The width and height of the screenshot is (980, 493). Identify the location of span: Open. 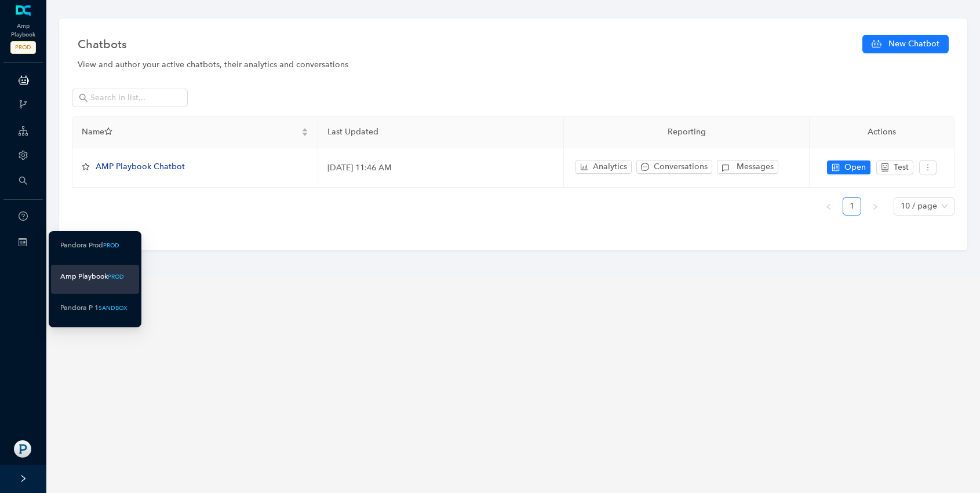
(854, 167).